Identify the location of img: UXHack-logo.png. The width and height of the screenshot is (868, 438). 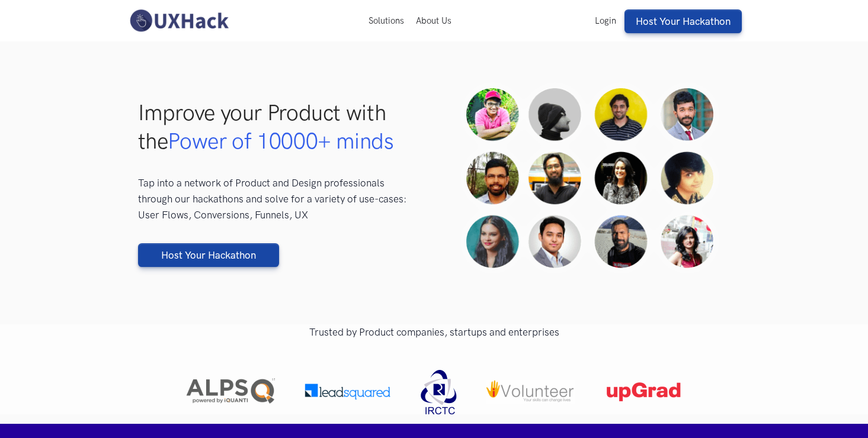
(179, 21).